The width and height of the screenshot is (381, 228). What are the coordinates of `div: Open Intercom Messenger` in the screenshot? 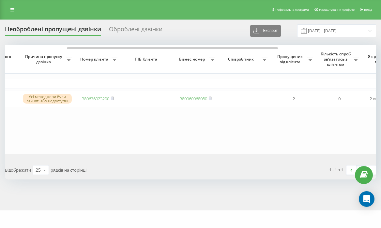 It's located at (367, 199).